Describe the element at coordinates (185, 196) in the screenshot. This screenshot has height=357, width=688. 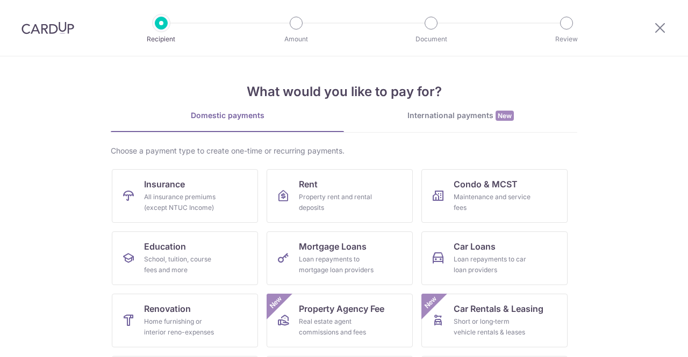
I see `a: InsuranceAll insurance premiums (except NTUC Income)` at that location.